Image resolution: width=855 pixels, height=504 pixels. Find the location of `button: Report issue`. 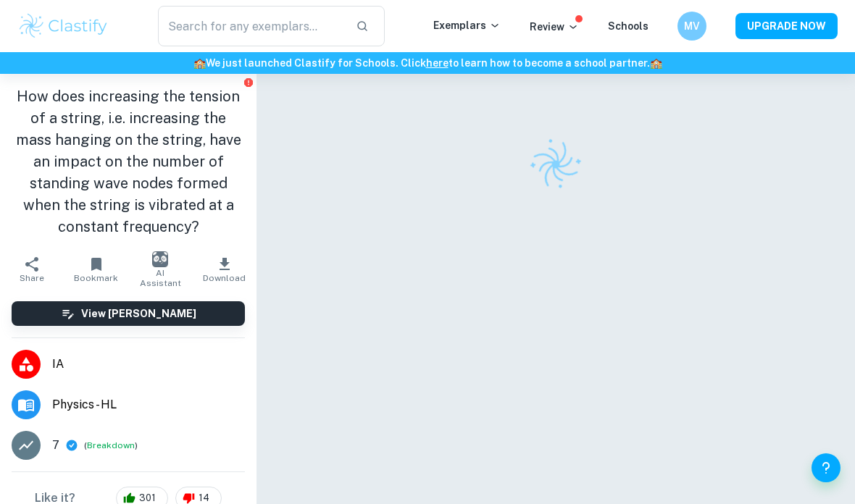

button: Report issue is located at coordinates (248, 81).